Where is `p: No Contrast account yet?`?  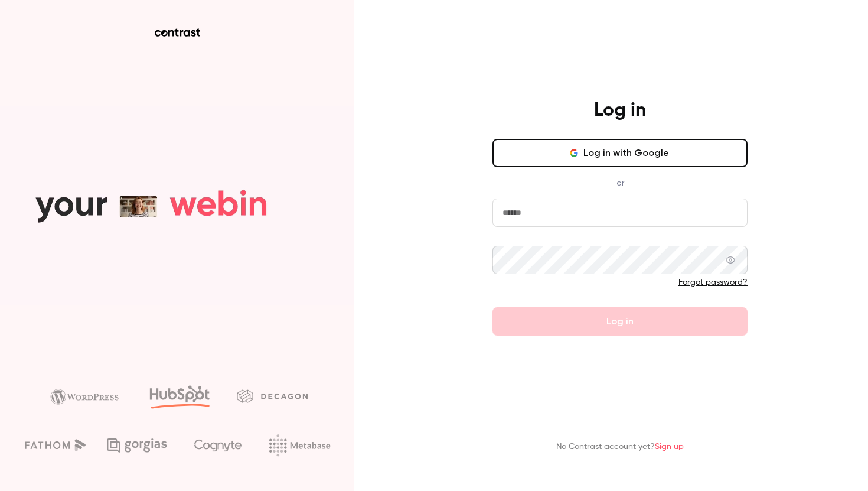 p: No Contrast account yet? is located at coordinates (620, 447).